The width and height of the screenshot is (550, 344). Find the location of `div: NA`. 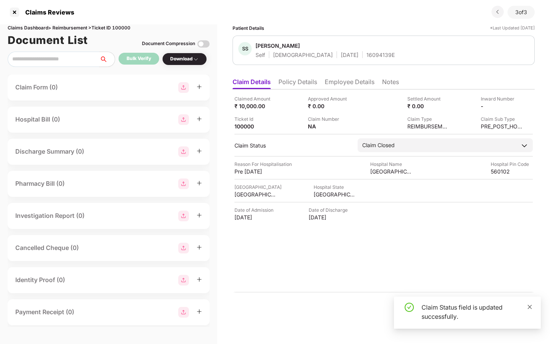

div: NA is located at coordinates (329, 126).